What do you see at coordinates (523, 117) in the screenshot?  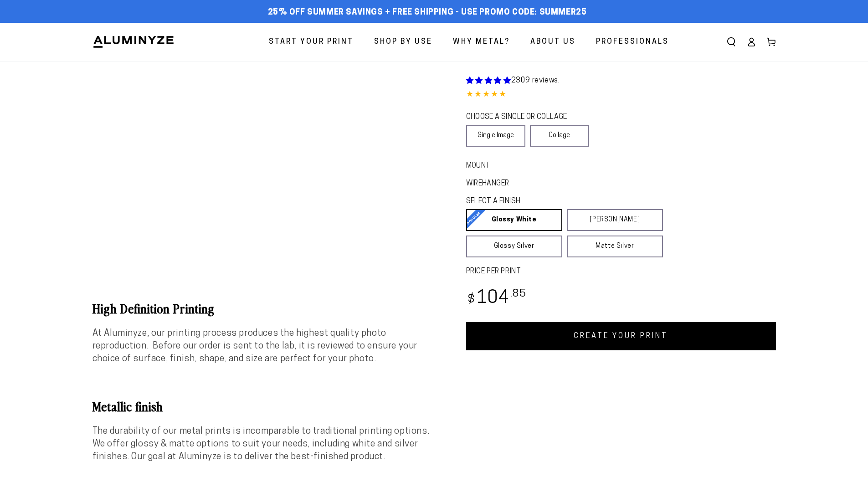 I see `legend: CHOOSE A SINGLE OR COLLAGE` at bounding box center [523, 117].